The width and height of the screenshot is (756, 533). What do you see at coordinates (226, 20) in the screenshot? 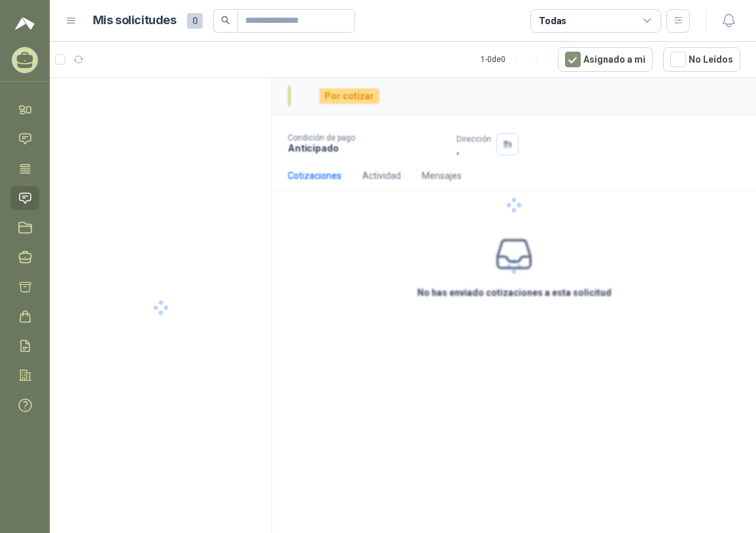
I see `span: search` at bounding box center [226, 20].